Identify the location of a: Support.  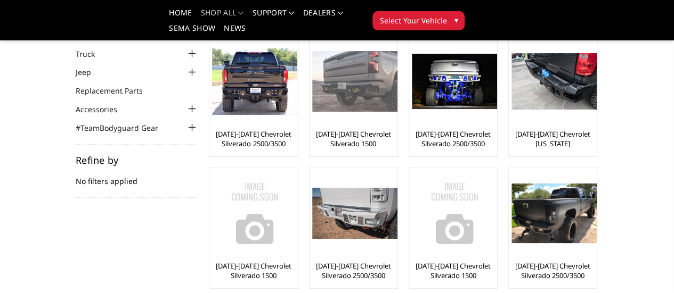
(273, 17).